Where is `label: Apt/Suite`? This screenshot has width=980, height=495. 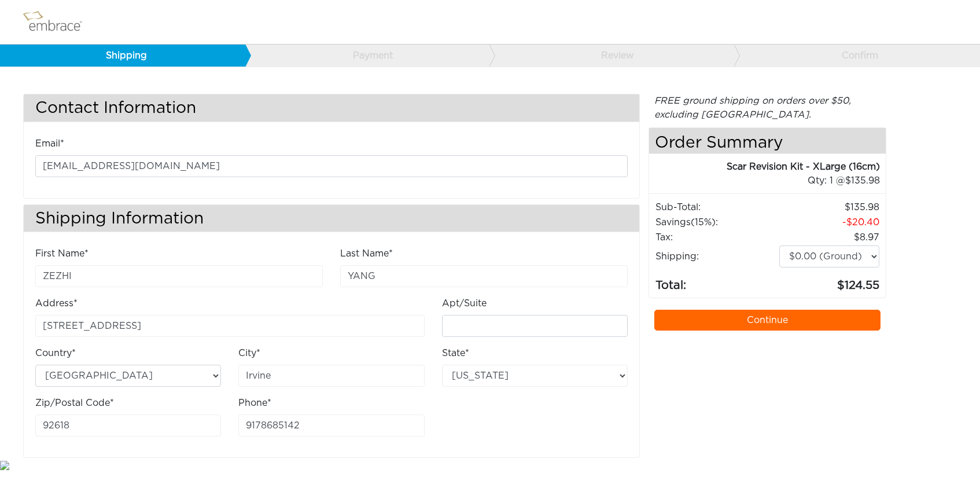 label: Apt/Suite is located at coordinates (464, 303).